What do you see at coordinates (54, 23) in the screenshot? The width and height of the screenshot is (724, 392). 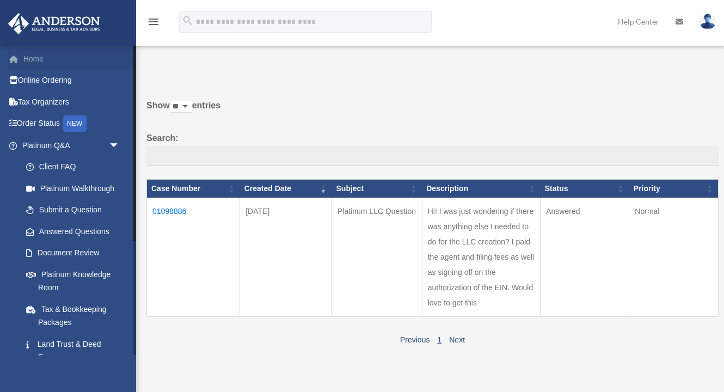 I see `img: Anderson Advisors Platinum Portal` at bounding box center [54, 23].